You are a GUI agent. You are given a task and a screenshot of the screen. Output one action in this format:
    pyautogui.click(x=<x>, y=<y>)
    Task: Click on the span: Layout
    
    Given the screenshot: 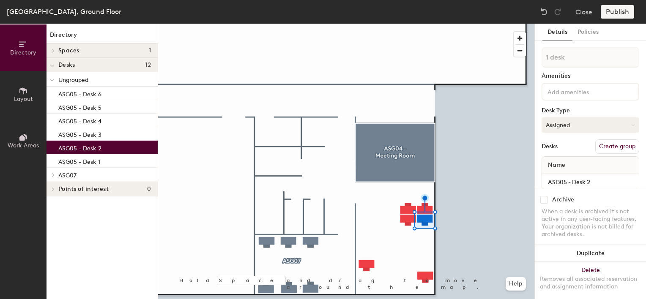 What is the action you would take?
    pyautogui.click(x=23, y=99)
    